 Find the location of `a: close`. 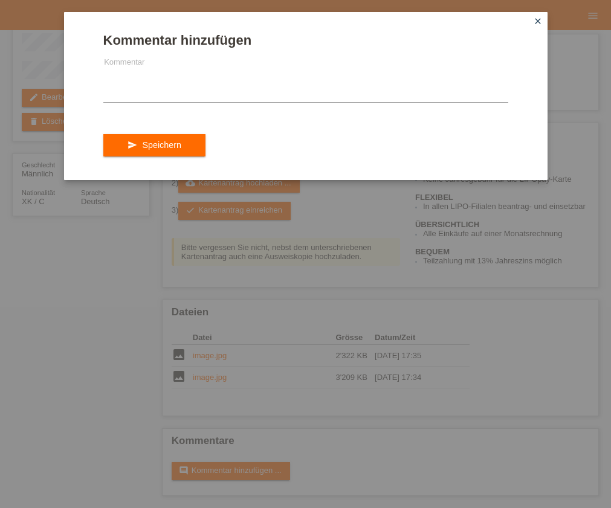

a: close is located at coordinates (538, 22).